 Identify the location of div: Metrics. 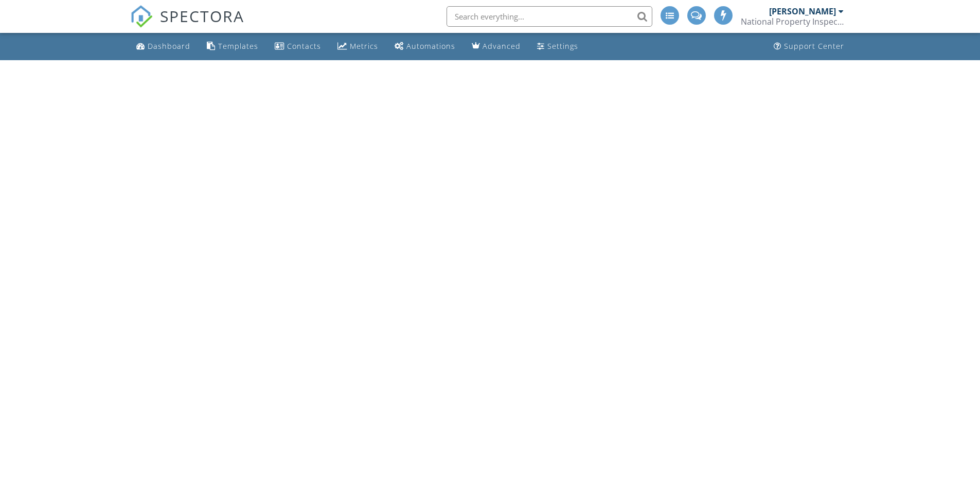
(363, 46).